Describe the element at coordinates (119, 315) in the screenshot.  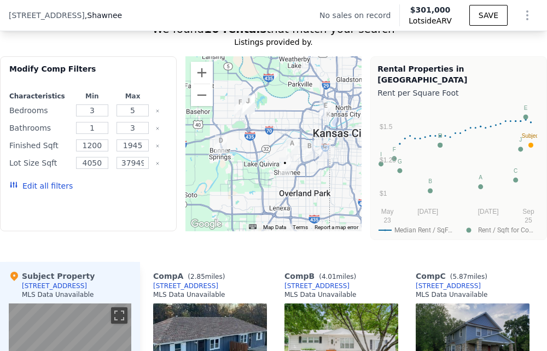
I see `button: Toggle fullscreen view` at that location.